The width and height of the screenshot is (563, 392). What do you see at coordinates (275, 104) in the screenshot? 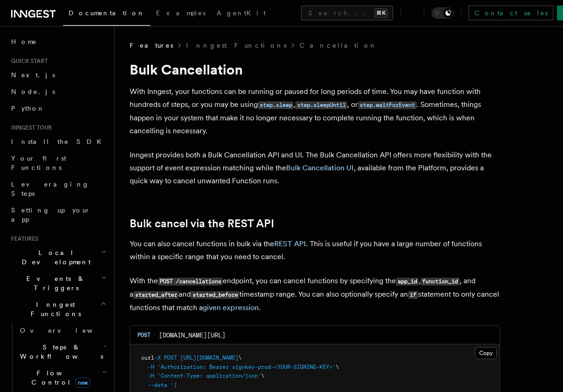
I see `a: step.sleep` at bounding box center [275, 104].